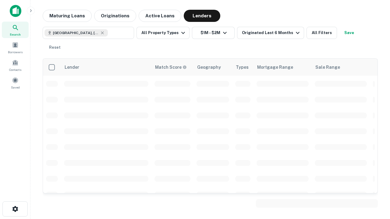 Image resolution: width=390 pixels, height=219 pixels. What do you see at coordinates (213, 67) in the screenshot?
I see `th: Geography` at bounding box center [213, 67].